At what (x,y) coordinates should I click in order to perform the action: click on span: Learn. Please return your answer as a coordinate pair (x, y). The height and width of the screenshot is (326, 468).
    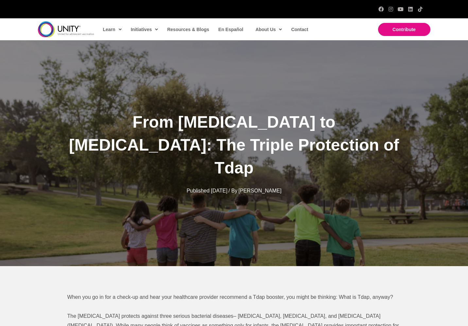
    Looking at the image, I should click on (112, 29).